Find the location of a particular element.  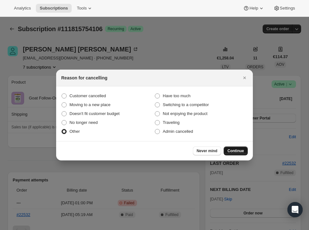

span: Other is located at coordinates (75, 131).